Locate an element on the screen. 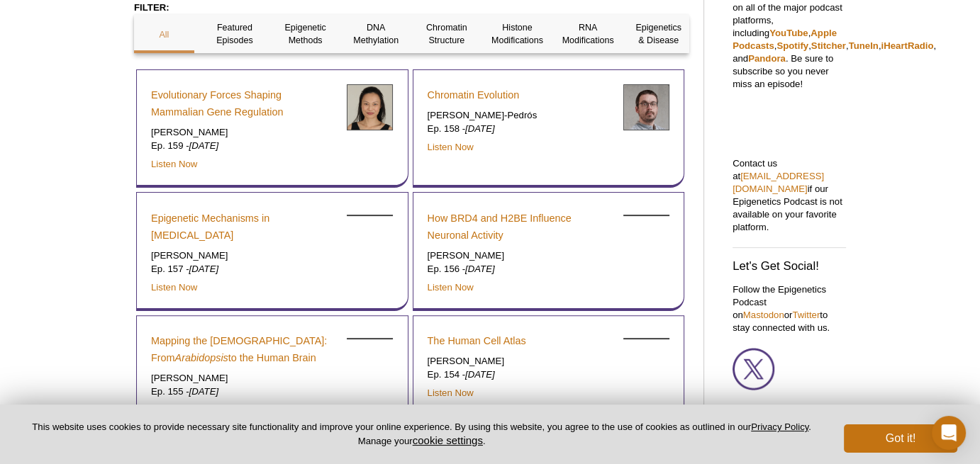  strong: YouTube is located at coordinates (789, 33).